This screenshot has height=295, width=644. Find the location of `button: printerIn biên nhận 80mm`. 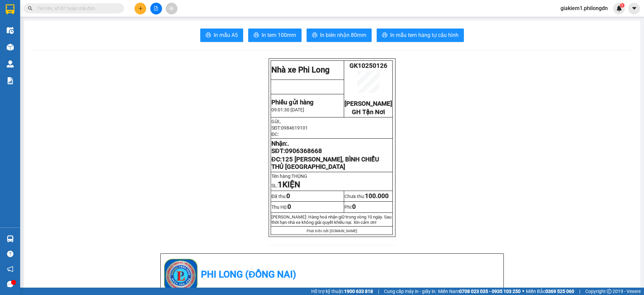

button: printerIn biên nhận 80mm is located at coordinates (339, 35).